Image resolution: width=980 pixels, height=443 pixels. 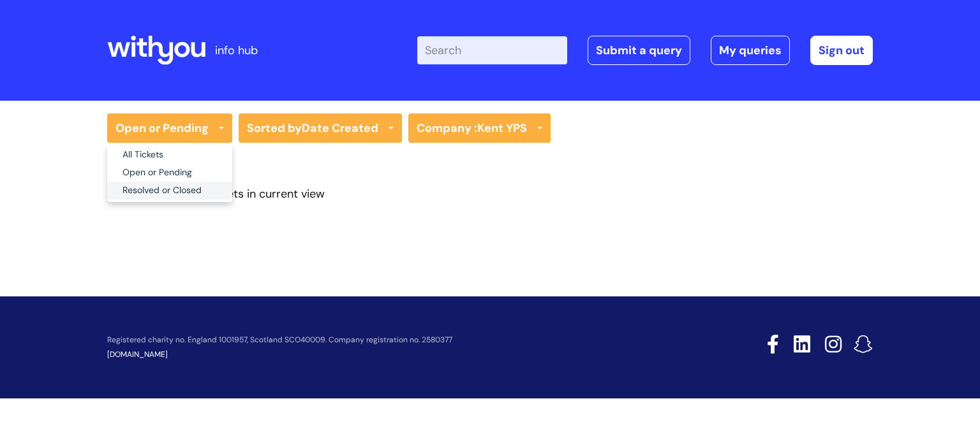 What do you see at coordinates (750, 50) in the screenshot?
I see `a: My queries` at bounding box center [750, 50].